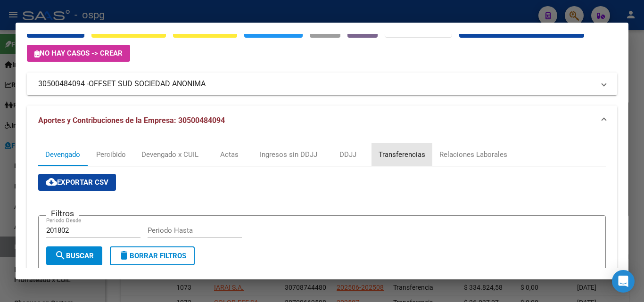 This screenshot has width=644, height=302. Describe the element at coordinates (74, 256) in the screenshot. I see `span: Buscar` at that location.